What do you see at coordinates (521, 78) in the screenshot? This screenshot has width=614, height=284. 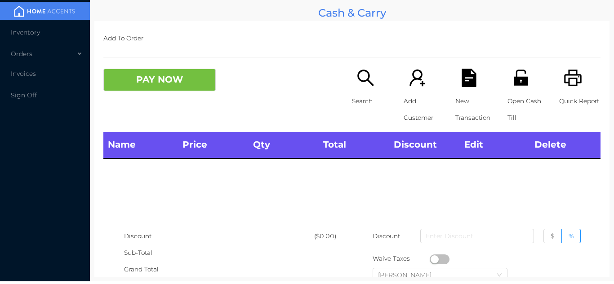 I see `i: icon: unlock` at bounding box center [521, 78].